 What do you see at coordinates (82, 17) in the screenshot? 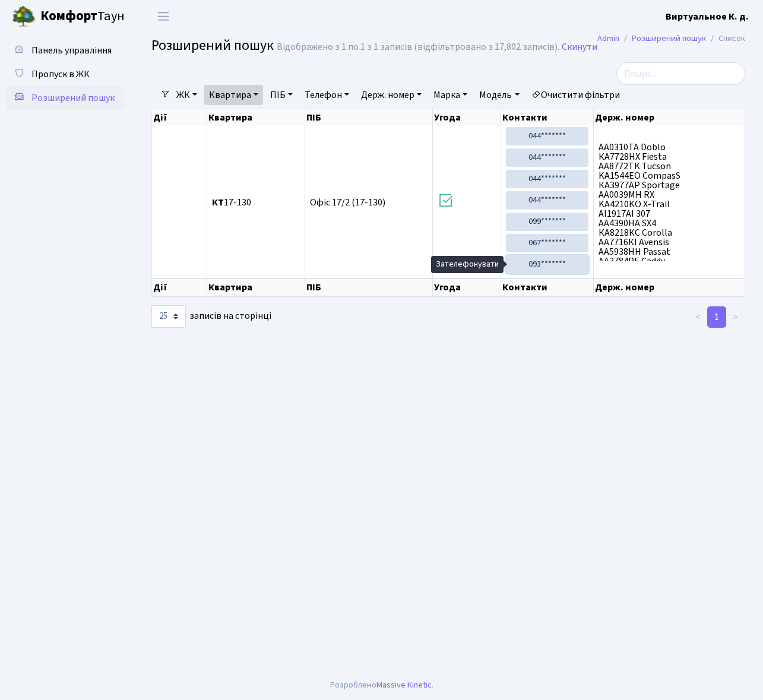
I see `span: Таун` at bounding box center [82, 17].